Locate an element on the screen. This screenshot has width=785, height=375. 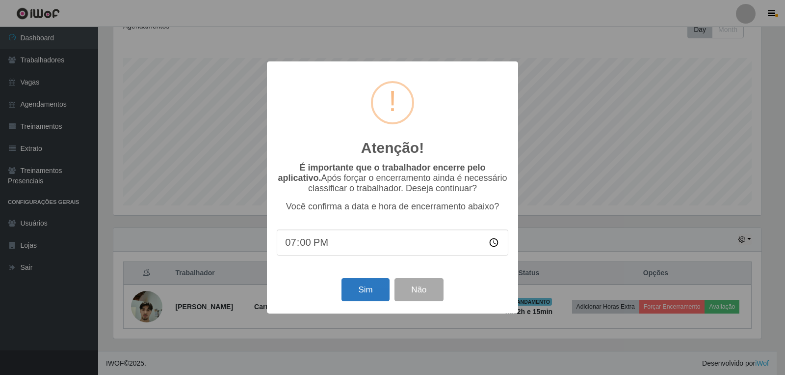
button: Sim is located at coordinates (365, 289).